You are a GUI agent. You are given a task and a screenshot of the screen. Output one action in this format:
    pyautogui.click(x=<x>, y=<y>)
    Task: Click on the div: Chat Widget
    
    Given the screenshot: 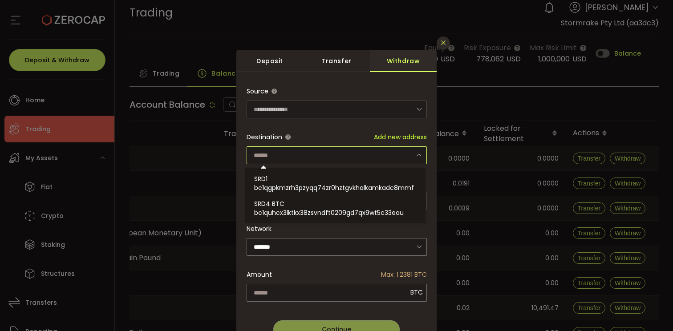 What is the action you would take?
    pyautogui.click(x=650, y=310)
    